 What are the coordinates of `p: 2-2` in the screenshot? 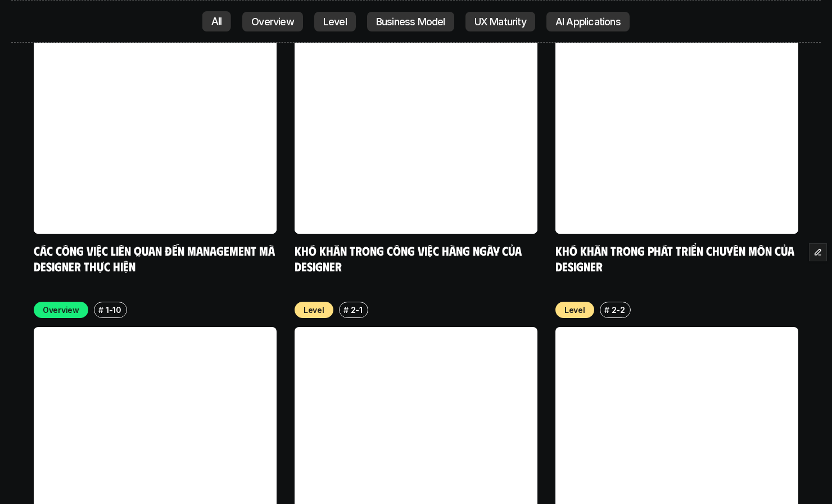 It's located at (619, 310).